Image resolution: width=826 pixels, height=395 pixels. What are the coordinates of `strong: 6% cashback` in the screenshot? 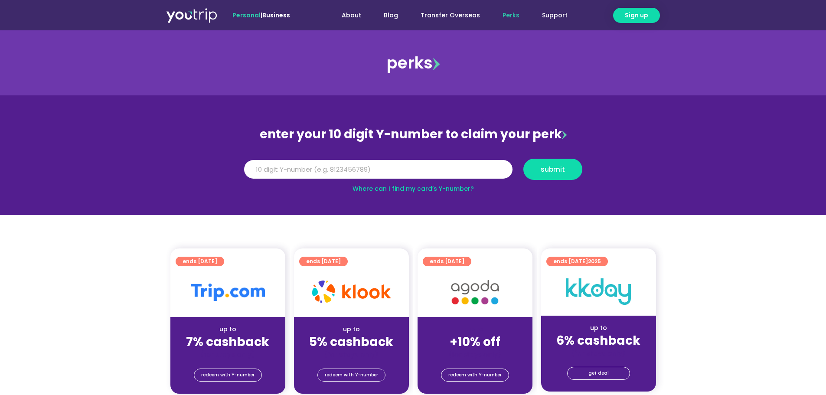 It's located at (598, 340).